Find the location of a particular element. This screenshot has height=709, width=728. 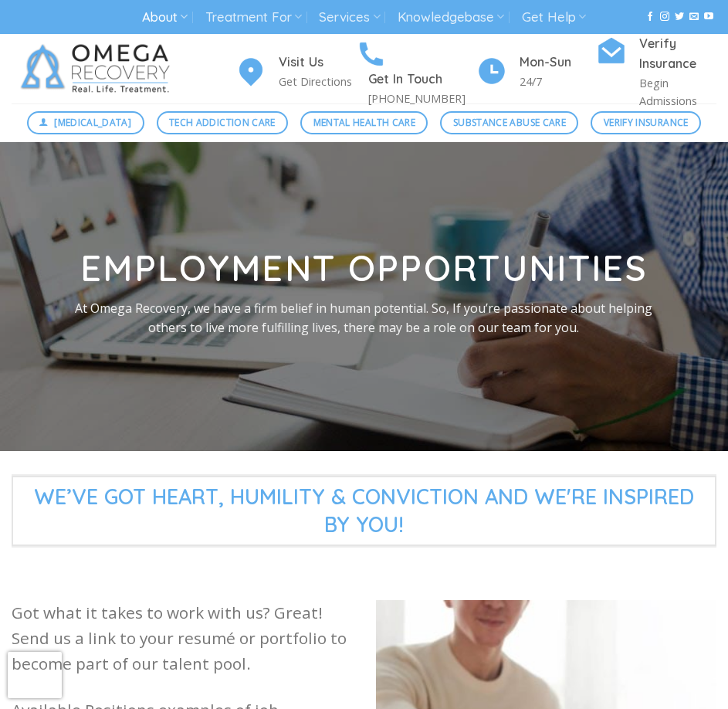

a: Follow on Twitter is located at coordinates (679, 17).